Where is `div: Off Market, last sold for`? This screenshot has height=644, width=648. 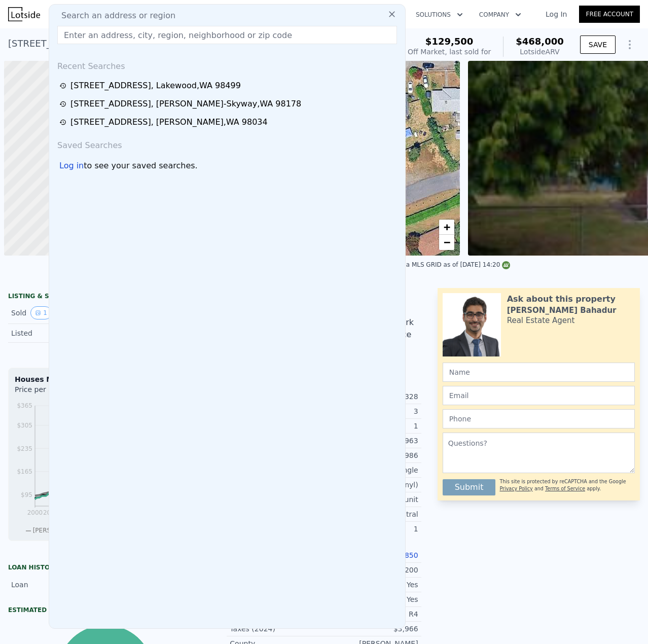
div: Off Market, last sold for is located at coordinates (449, 52).